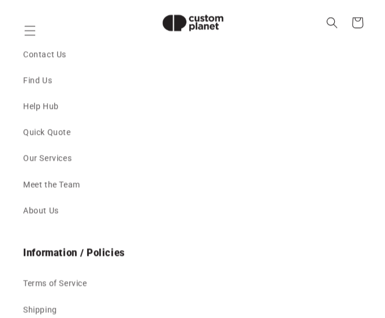 This screenshot has width=385, height=318. What do you see at coordinates (192, 54) in the screenshot?
I see `a: Contact Us` at bounding box center [192, 54].